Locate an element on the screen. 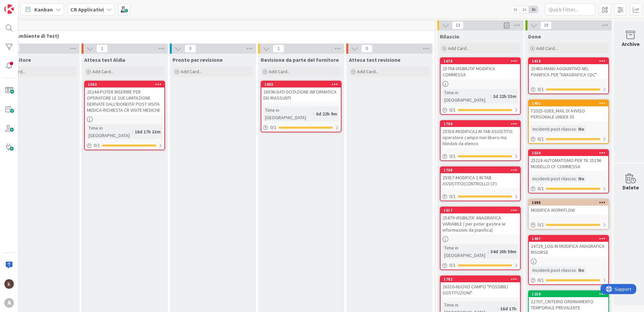 This screenshot has width=644, height=312. span: Attesa test Aldia is located at coordinates (104, 60).